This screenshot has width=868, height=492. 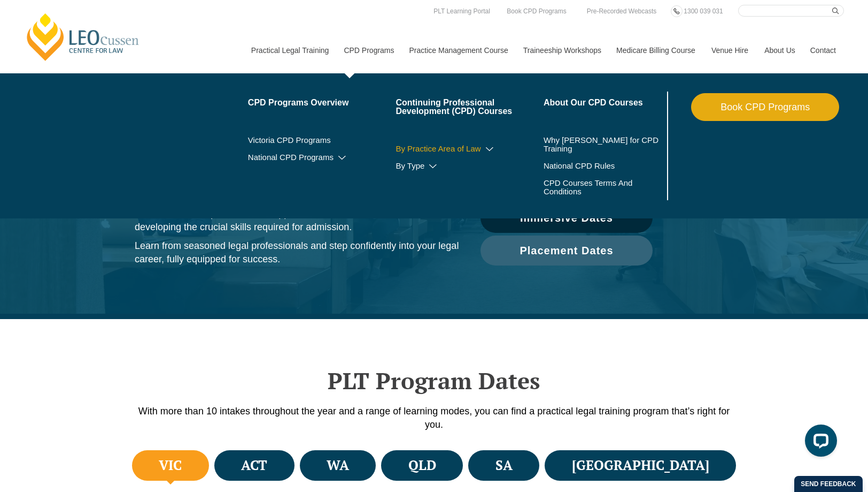 I want to click on span: Placement Dates, so click(x=566, y=251).